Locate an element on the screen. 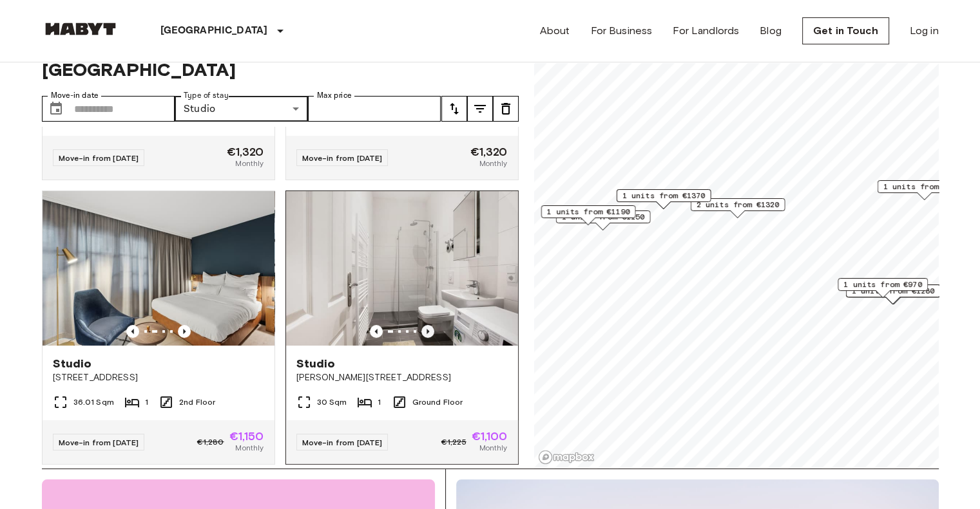  span: 1 units from €1190 is located at coordinates (588, 212).